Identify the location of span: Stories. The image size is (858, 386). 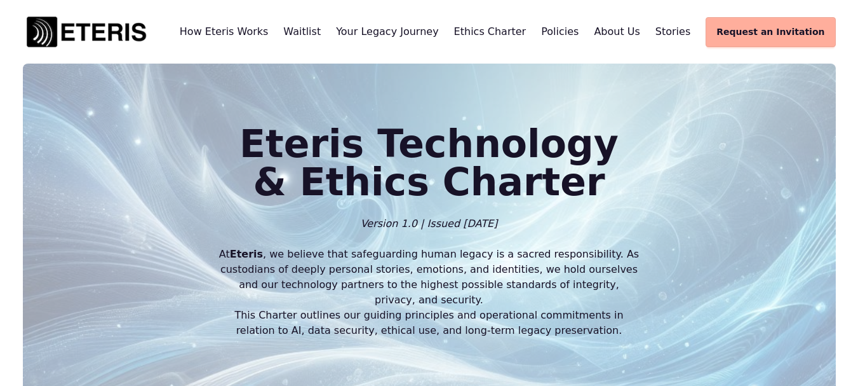
(673, 31).